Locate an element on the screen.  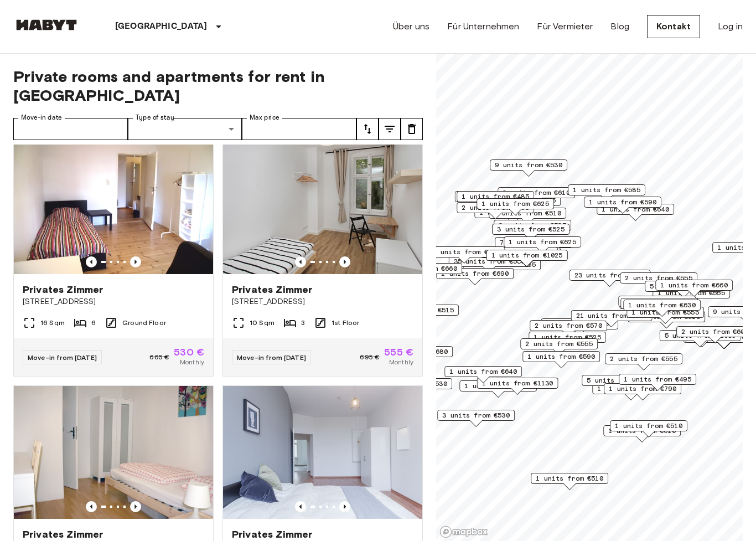
span: 3 is located at coordinates (303, 323).